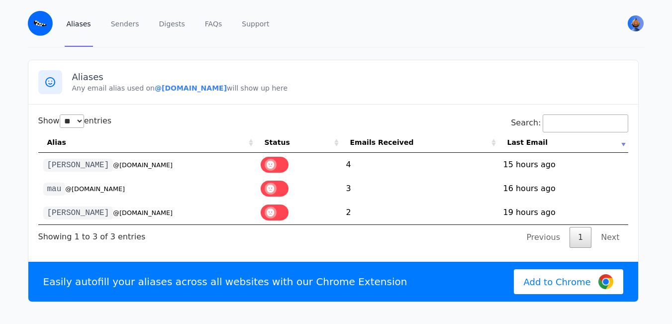 This screenshot has width=672, height=324. What do you see at coordinates (557, 281) in the screenshot?
I see `span: Add to Chrome` at bounding box center [557, 281].